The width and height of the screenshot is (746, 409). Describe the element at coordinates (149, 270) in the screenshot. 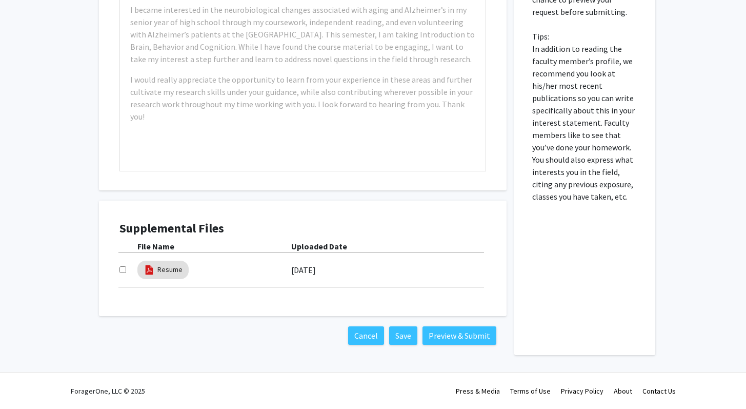

I see `img: pdf_icon.png` at that location.